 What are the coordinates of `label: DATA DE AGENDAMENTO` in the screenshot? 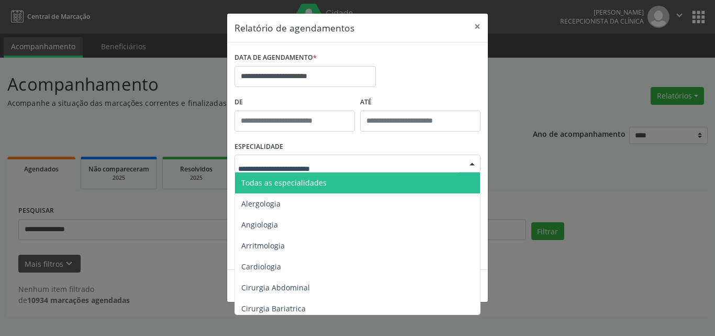 It's located at (275, 58).